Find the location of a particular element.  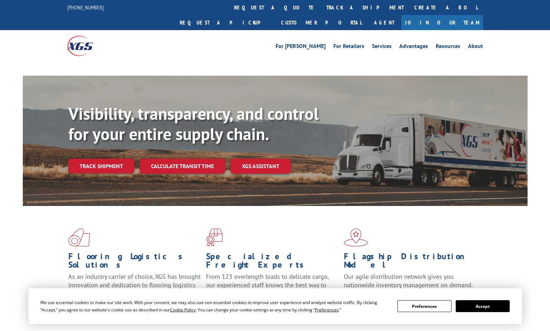

span: Cookie Policy is located at coordinates (183, 310).